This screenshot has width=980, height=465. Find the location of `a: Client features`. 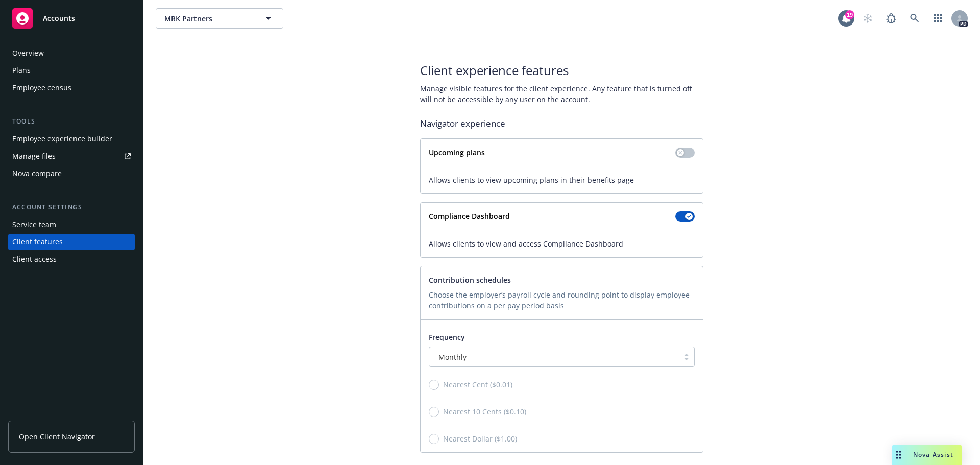

a: Client features is located at coordinates (71, 241).